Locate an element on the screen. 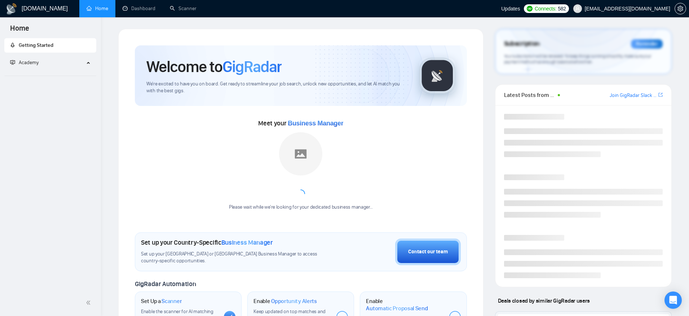 This screenshot has width=689, height=316. span: Connects: is located at coordinates (545, 9).